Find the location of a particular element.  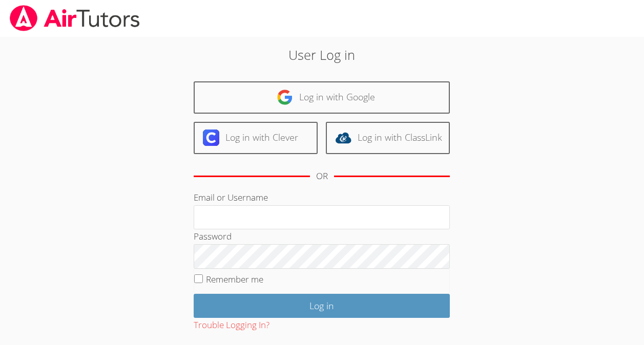

label: Remember me is located at coordinates (235, 279).